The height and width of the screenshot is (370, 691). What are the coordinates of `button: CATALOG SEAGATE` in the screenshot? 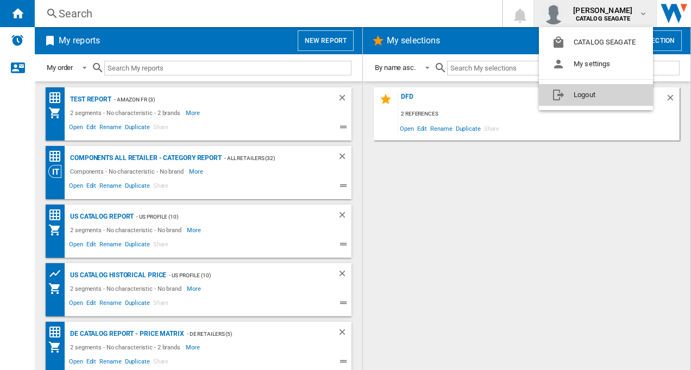 It's located at (596, 42).